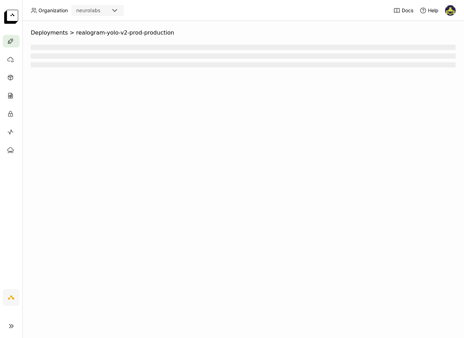  Describe the element at coordinates (11, 17) in the screenshot. I see `img: logo` at that location.